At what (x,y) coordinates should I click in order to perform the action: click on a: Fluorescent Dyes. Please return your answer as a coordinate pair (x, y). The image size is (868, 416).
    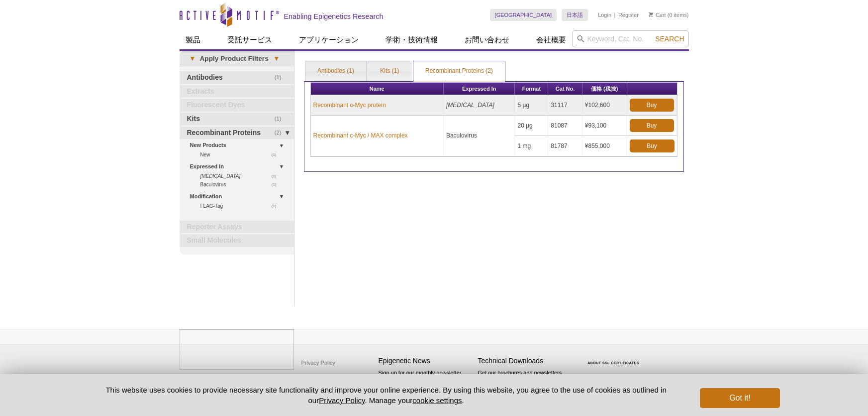
    Looking at the image, I should click on (237, 105).